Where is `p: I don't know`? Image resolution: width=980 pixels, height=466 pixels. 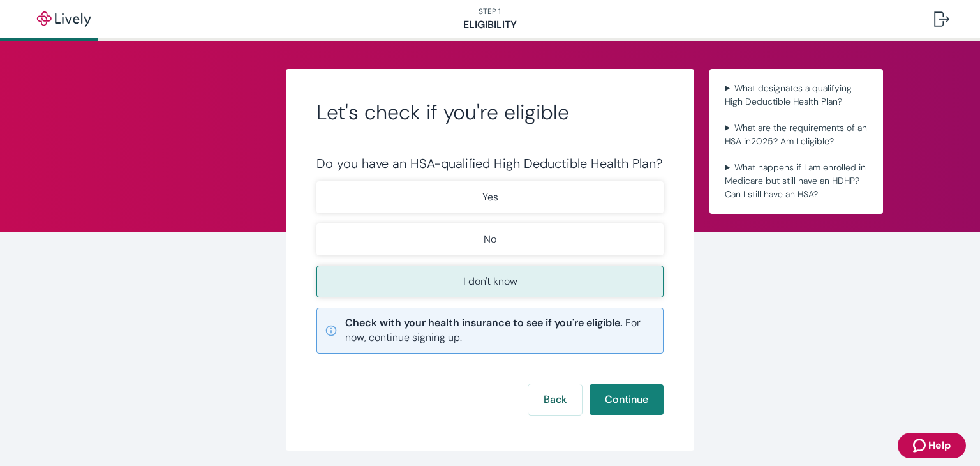
p: I don't know is located at coordinates (490, 281).